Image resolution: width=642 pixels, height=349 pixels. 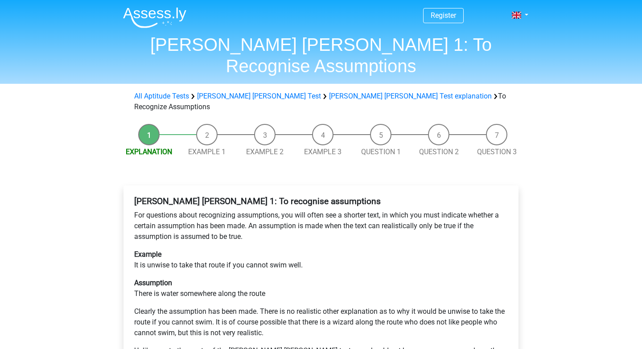 I want to click on img: Assessly, so click(x=155, y=17).